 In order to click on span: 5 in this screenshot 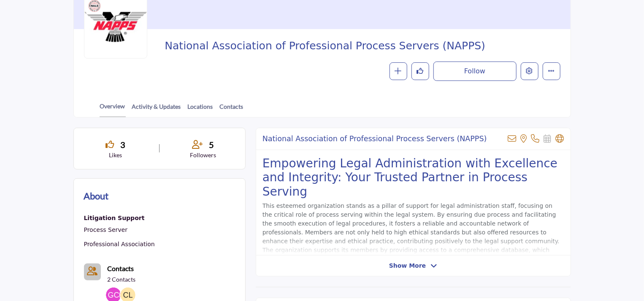, I will do `click(211, 145)`.